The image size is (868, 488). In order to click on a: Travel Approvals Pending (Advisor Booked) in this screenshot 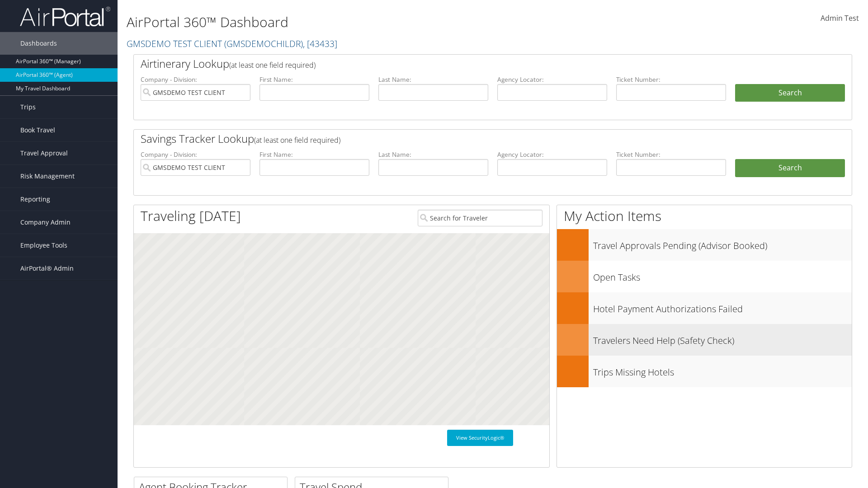, I will do `click(704, 245)`.